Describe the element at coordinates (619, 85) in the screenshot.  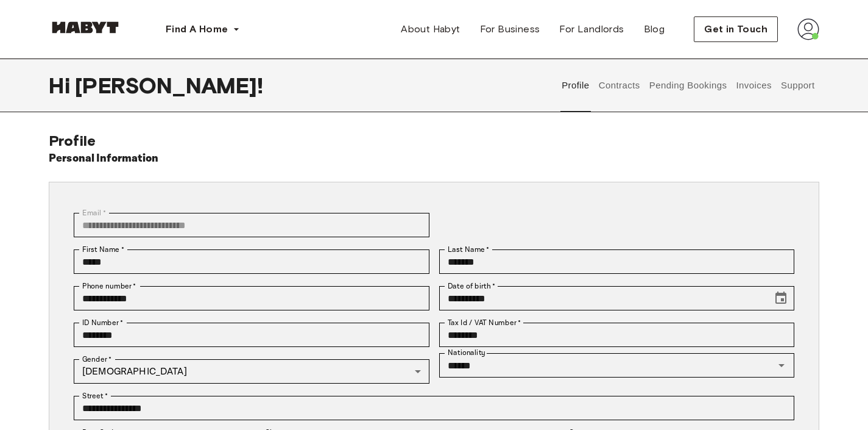
I see `button: Contracts` at that location.